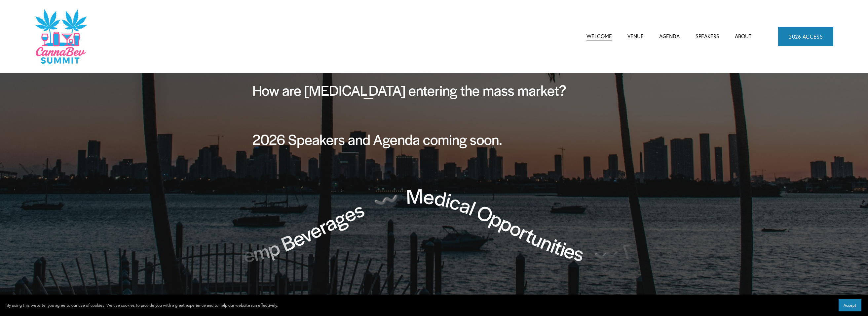 This screenshot has height=316, width=868. I want to click on a: 2026 ACCESS, so click(805, 37).